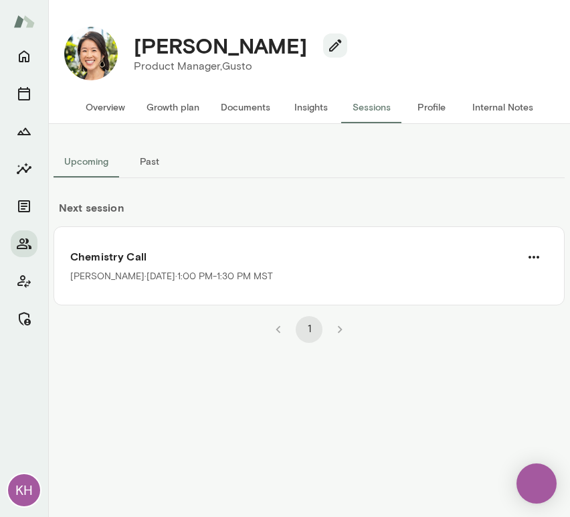 The width and height of the screenshot is (570, 517). Describe the element at coordinates (24, 281) in the screenshot. I see `button: Client app` at that location.